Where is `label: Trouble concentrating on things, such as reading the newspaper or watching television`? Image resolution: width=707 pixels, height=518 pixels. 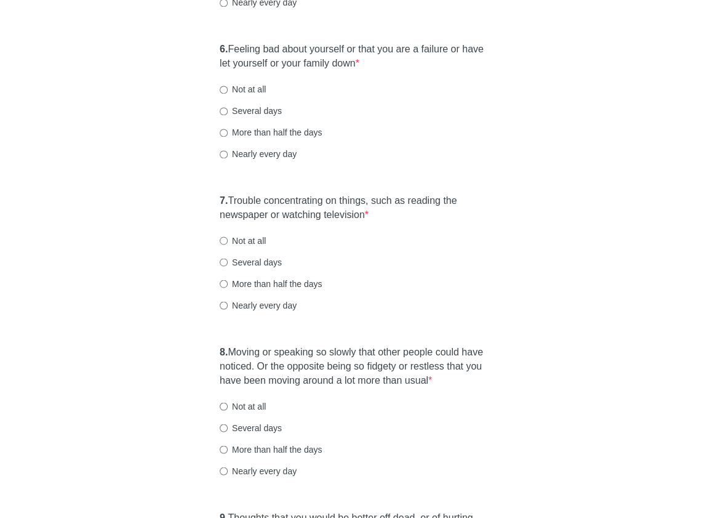 label: Trouble concentrating on things, such as reading the newspaper or watching television is located at coordinates (353, 208).